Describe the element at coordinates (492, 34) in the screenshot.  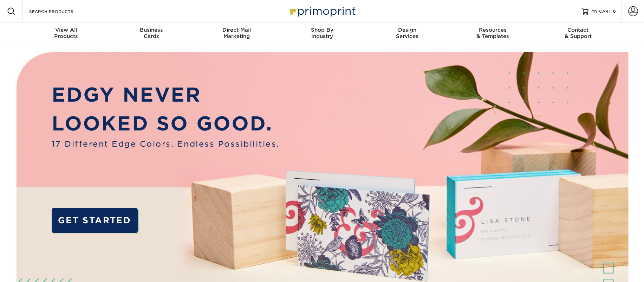
I see `a: Resources& Templates` at that location.